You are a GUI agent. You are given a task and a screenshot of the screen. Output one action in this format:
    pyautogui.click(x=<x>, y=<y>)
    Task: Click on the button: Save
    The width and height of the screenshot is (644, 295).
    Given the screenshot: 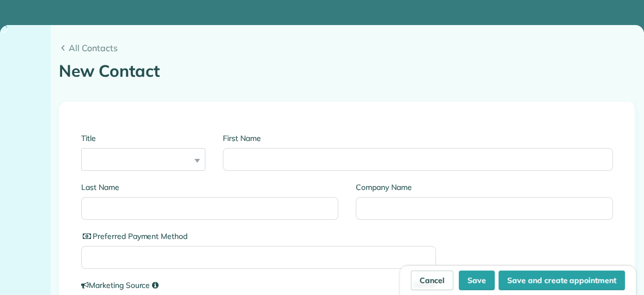 What is the action you would take?
    pyautogui.click(x=477, y=280)
    